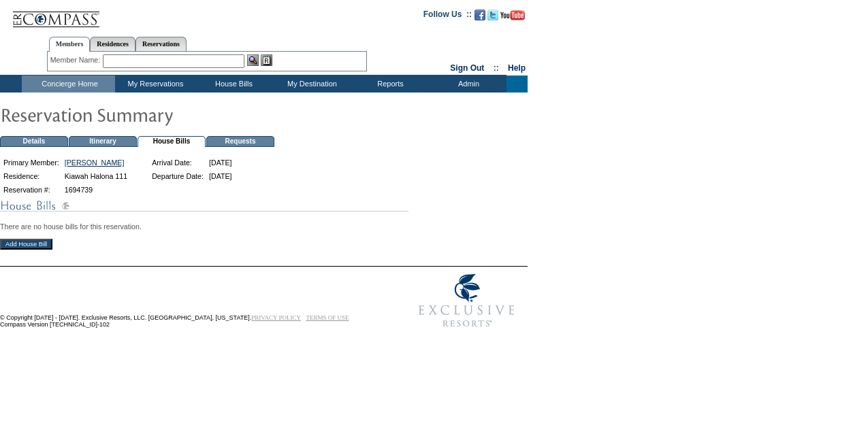  I want to click on td: Requests, so click(240, 141).